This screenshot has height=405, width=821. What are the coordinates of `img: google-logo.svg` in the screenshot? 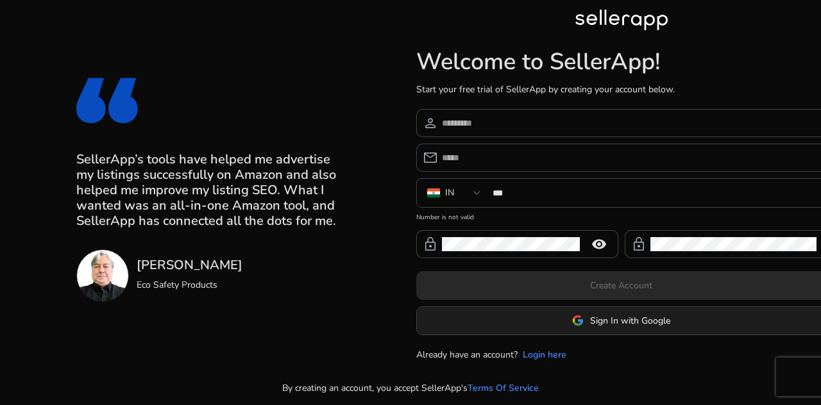 It's located at (578, 321).